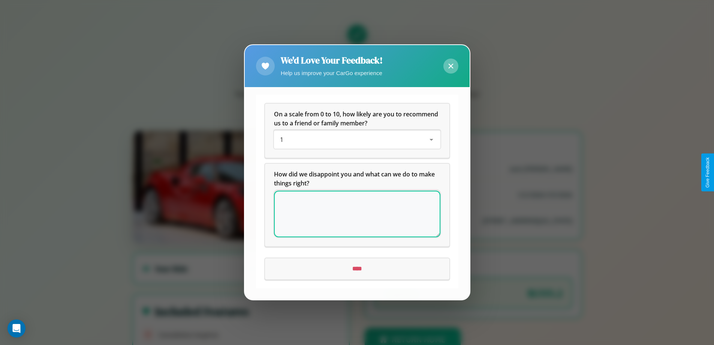 Image resolution: width=714 pixels, height=345 pixels. I want to click on span: How did we disappoint you and what can we do to make things right?, so click(355, 179).